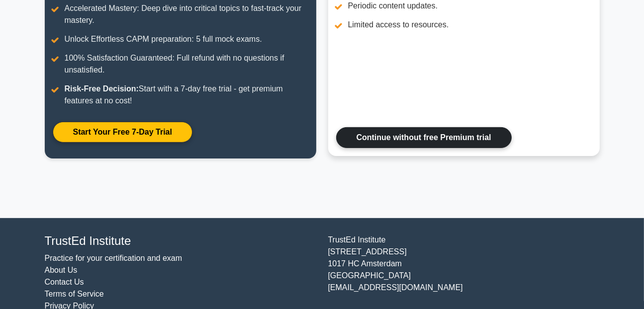 The width and height of the screenshot is (644, 309). What do you see at coordinates (74, 293) in the screenshot?
I see `a: Terms of Service` at bounding box center [74, 293].